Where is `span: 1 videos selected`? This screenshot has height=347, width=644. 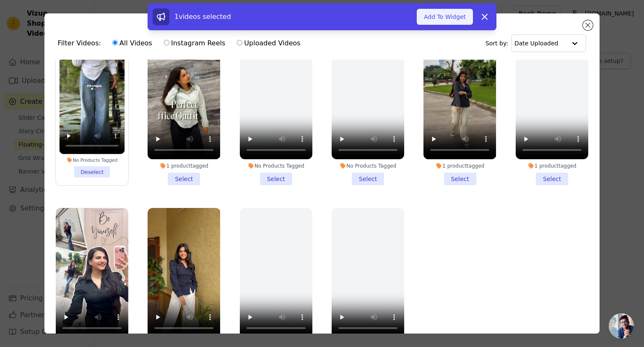 span: 1 videos selected is located at coordinates (203, 16).